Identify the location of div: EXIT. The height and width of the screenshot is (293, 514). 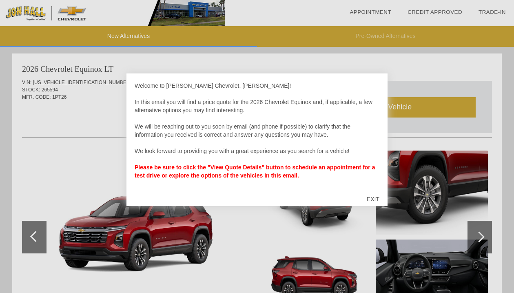
(373, 199).